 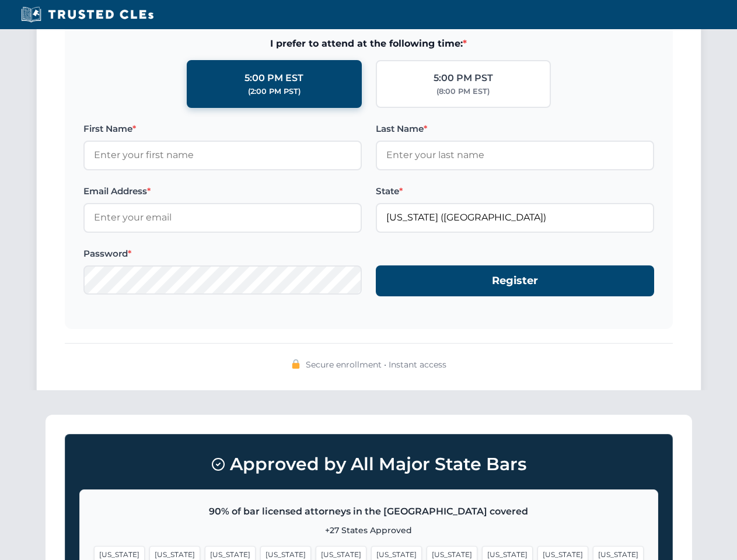 What do you see at coordinates (514, 281) in the screenshot?
I see `button: Register` at bounding box center [514, 281].